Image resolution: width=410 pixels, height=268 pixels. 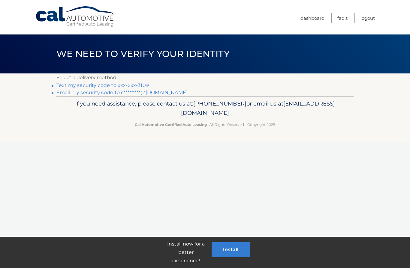 What do you see at coordinates (343, 18) in the screenshot?
I see `a: FAQ's` at bounding box center [343, 18].